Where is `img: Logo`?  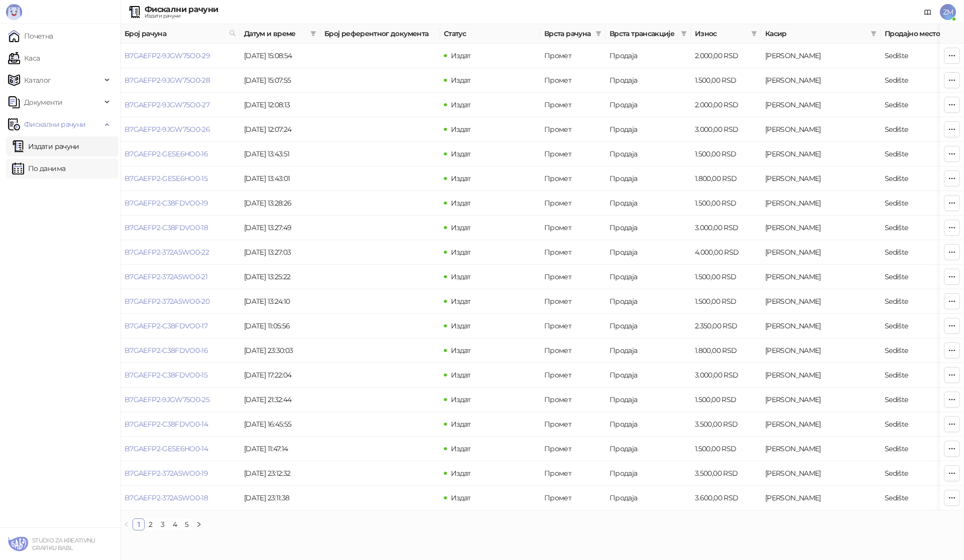 img: Logo is located at coordinates (14, 12).